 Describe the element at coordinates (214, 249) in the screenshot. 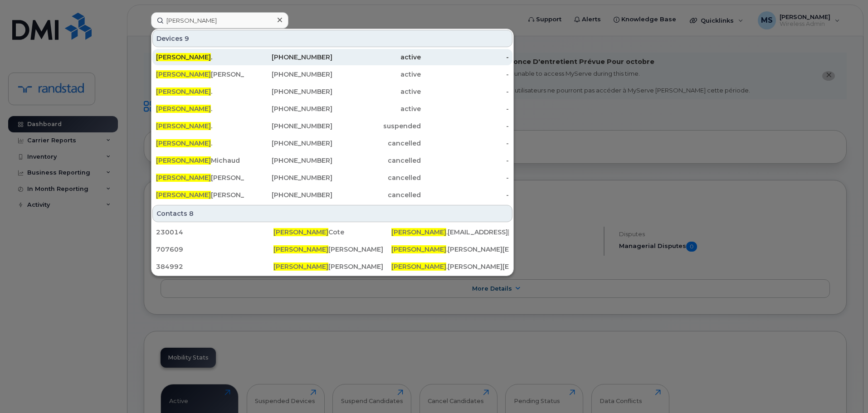

I see `div: 707609` at that location.